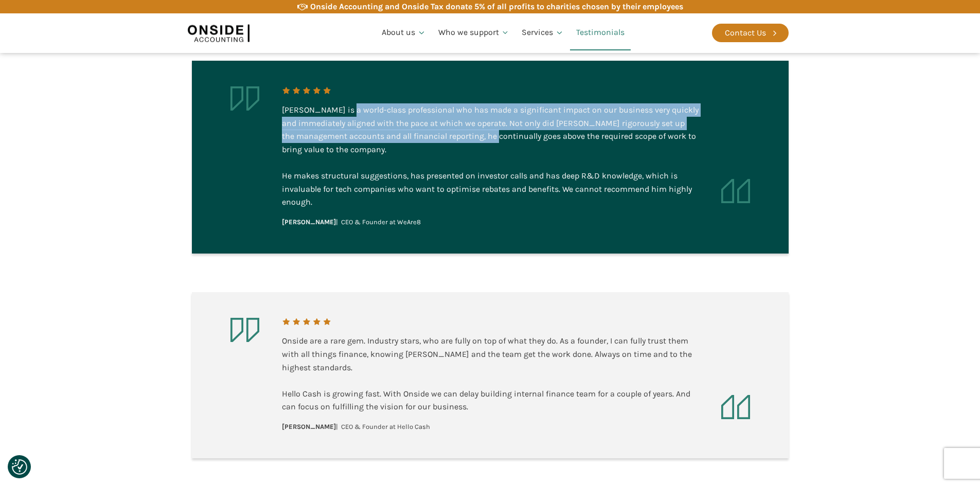 This screenshot has width=980, height=486. What do you see at coordinates (600, 33) in the screenshot?
I see `a: Testimonials` at bounding box center [600, 33].